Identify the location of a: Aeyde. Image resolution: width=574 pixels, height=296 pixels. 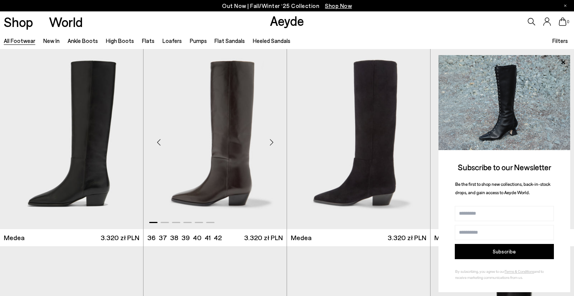
(287, 20).